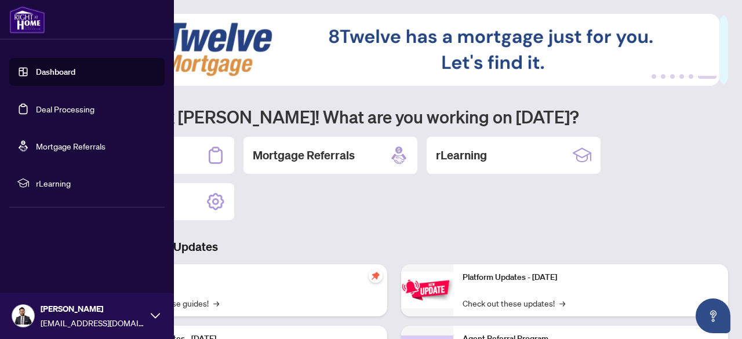 The width and height of the screenshot is (742, 339). Describe the element at coordinates (663, 77) in the screenshot. I see `button: 2` at that location.